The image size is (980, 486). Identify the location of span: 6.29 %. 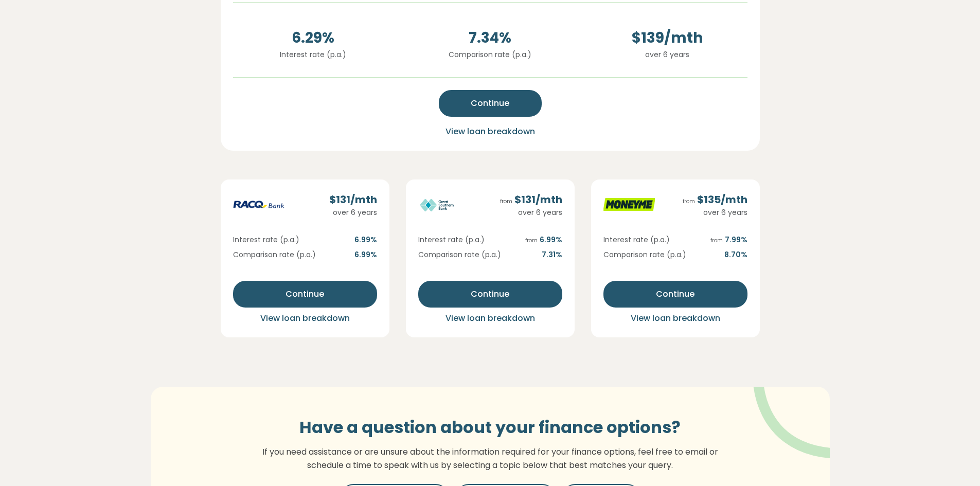
(313, 38).